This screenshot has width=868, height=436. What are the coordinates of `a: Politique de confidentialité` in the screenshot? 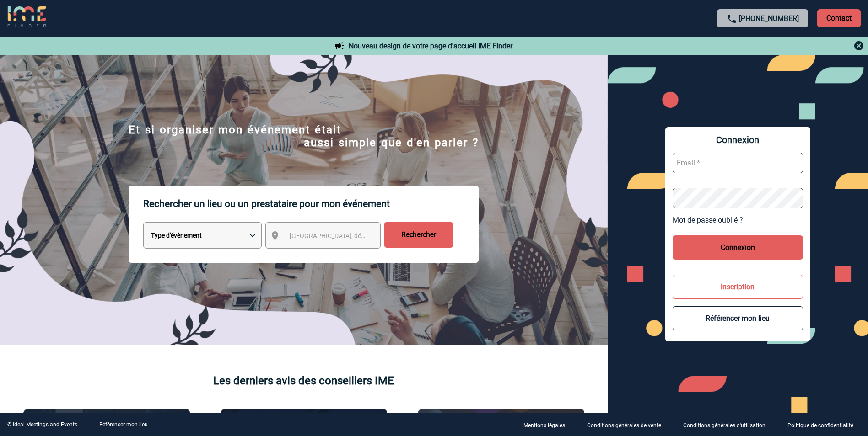 It's located at (824, 424).